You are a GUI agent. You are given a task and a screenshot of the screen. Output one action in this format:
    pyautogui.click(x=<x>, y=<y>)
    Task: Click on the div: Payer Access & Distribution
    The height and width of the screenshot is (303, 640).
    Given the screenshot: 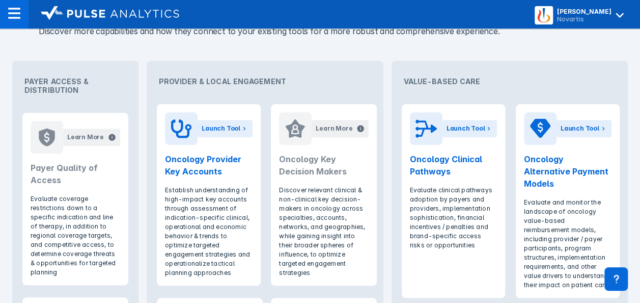 What is the action you would take?
    pyautogui.click(x=75, y=86)
    